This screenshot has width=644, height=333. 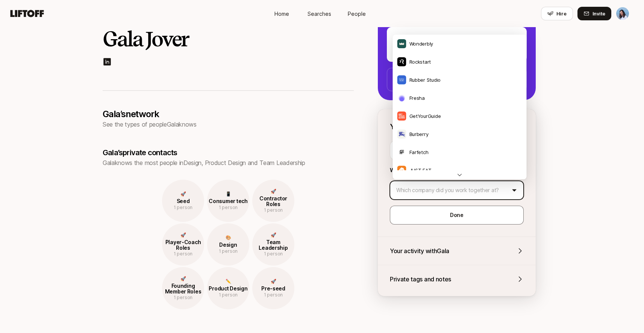 What do you see at coordinates (420, 170) in the screenshot?
I see `p: JUST EAT` at bounding box center [420, 170].